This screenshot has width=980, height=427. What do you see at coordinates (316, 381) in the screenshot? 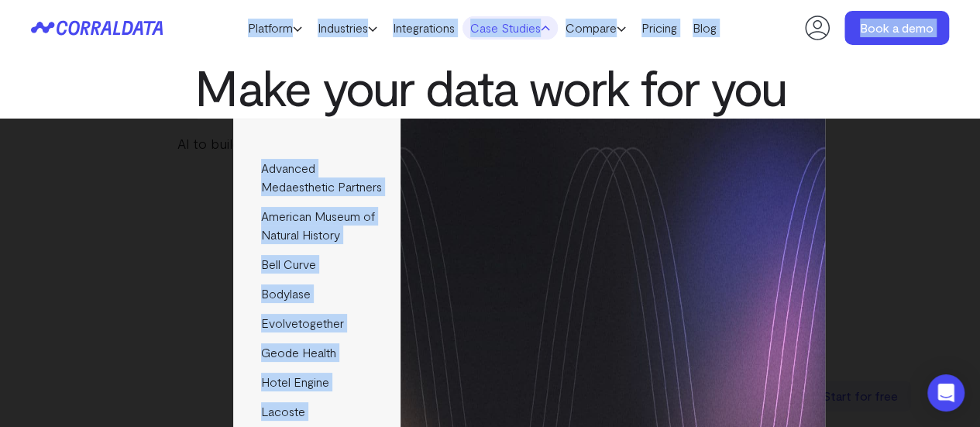
I see `a: Hotel Engine` at bounding box center [316, 381].